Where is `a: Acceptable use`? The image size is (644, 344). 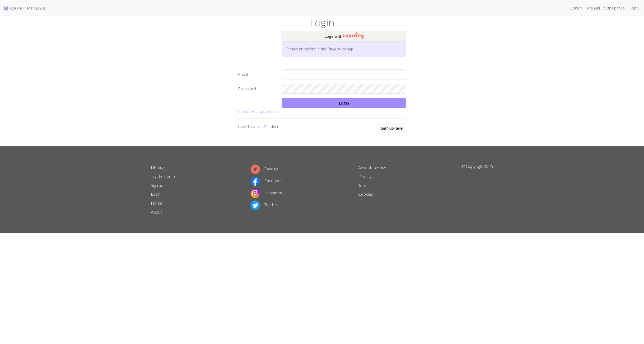
a: Acceptable use is located at coordinates (372, 167).